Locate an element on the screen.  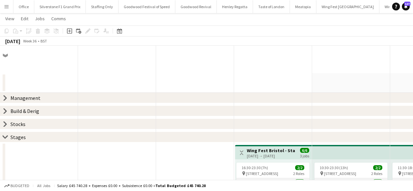
h3: Wing Fest Bristol - Stage Hands is located at coordinates (271, 151).